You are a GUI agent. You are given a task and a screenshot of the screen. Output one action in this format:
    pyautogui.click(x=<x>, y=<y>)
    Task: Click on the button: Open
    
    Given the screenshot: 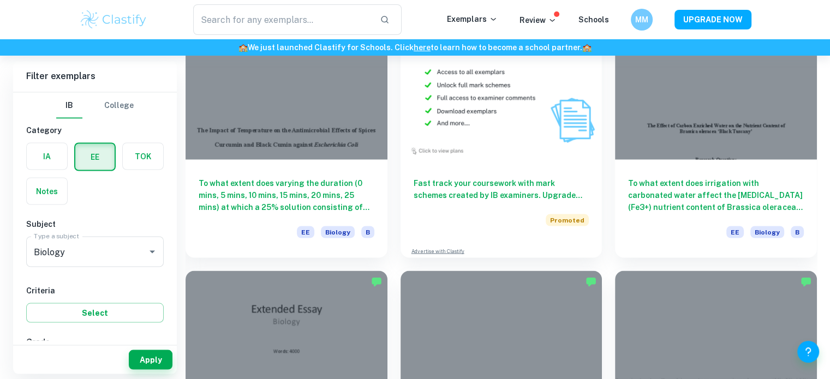 What is the action you would take?
    pyautogui.click(x=152, y=251)
    